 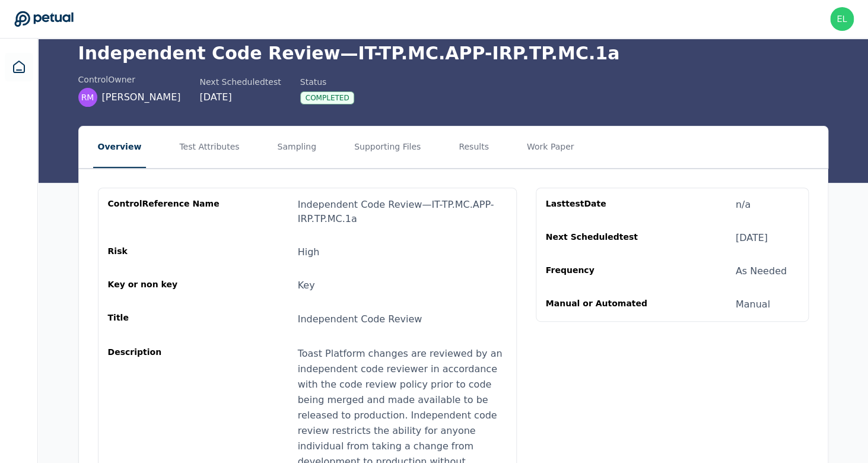 I want to click on button: Overview, so click(x=120, y=147).